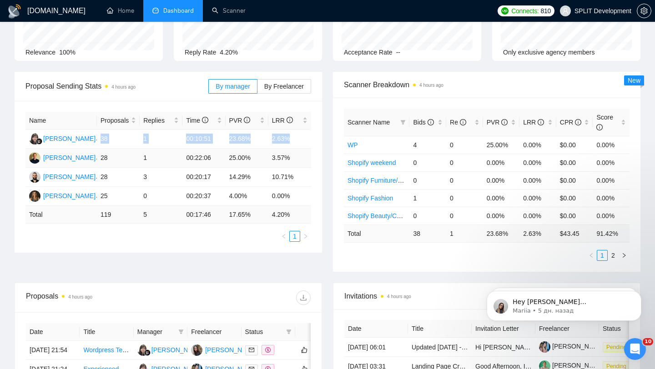  Describe the element at coordinates (591, 255) in the screenshot. I see `button: left` at that location.